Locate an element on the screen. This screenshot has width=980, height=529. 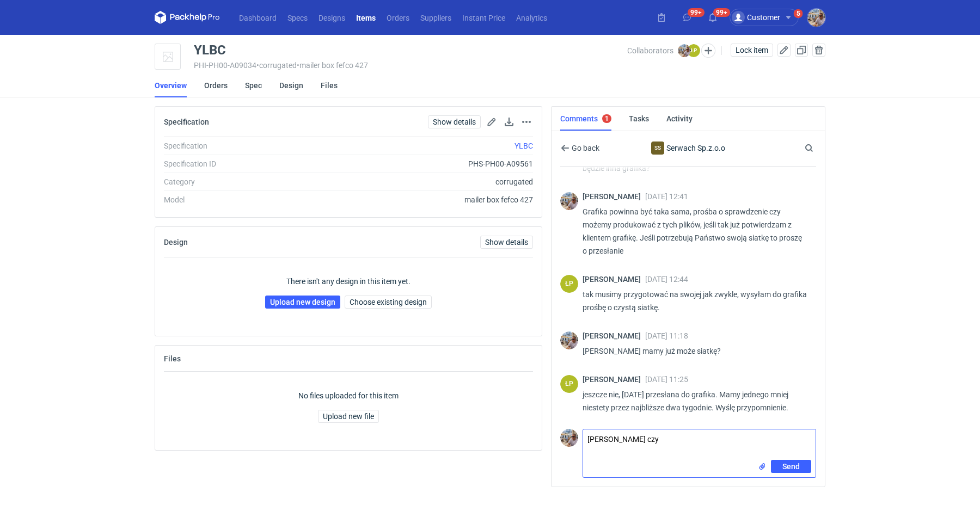
a: Design is located at coordinates (291, 85).